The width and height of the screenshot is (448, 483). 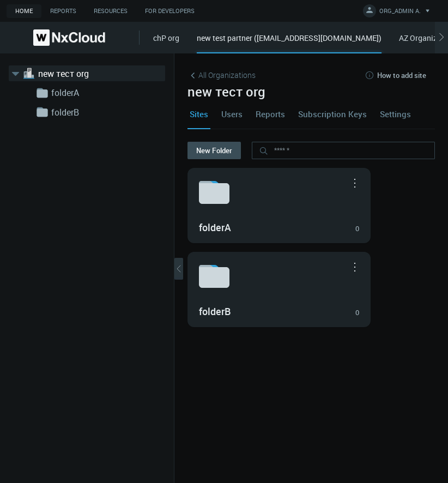 I want to click on a: Sites, so click(x=199, y=114).